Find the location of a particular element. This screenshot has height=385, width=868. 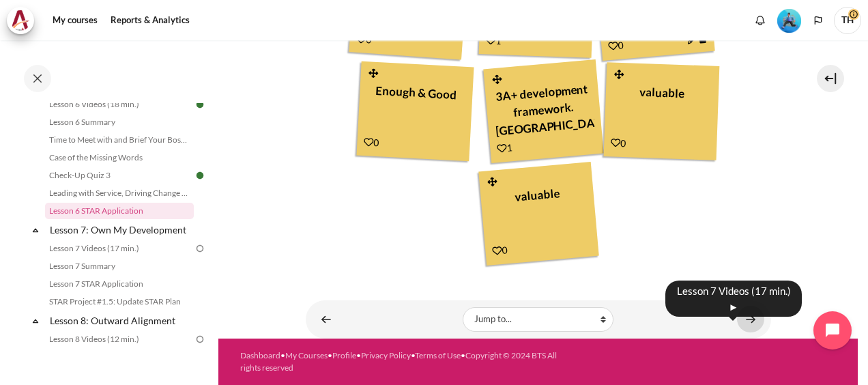

a: Check-Up Quiz 3 is located at coordinates (119, 176).